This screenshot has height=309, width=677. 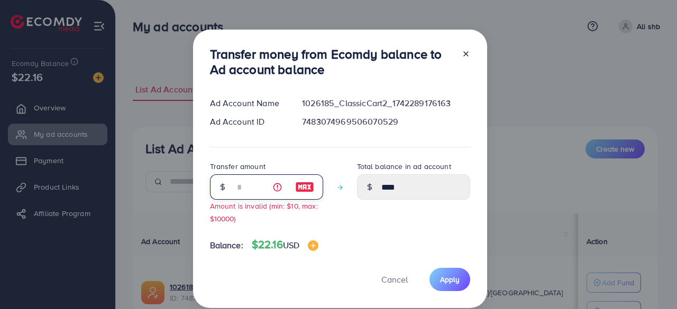 What do you see at coordinates (394, 279) in the screenshot?
I see `button: Cancel` at bounding box center [394, 279].